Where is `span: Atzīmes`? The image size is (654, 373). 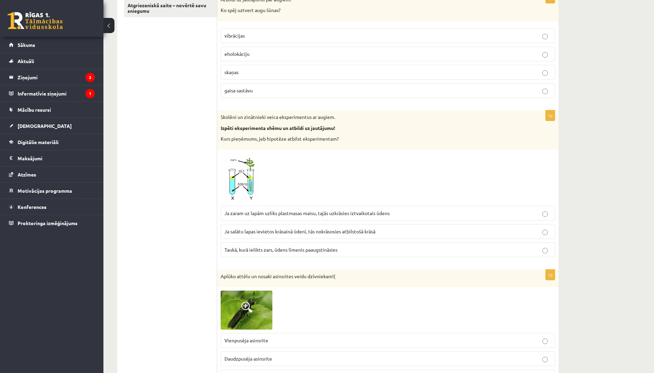
span: Atzīmes is located at coordinates (27, 174).